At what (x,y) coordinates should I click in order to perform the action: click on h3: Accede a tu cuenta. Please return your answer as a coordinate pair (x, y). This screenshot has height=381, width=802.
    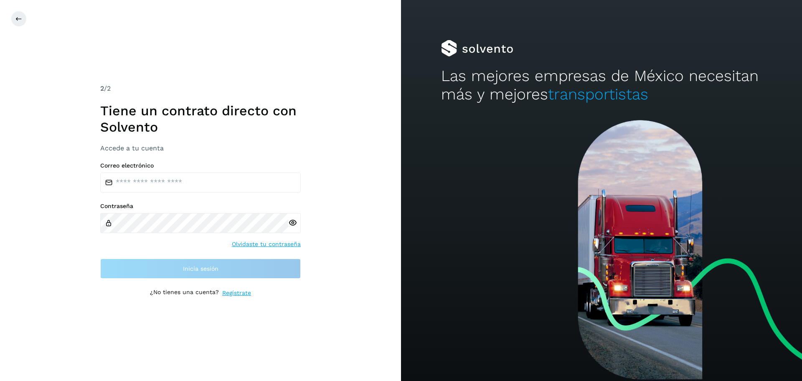
    Looking at the image, I should click on (200, 148).